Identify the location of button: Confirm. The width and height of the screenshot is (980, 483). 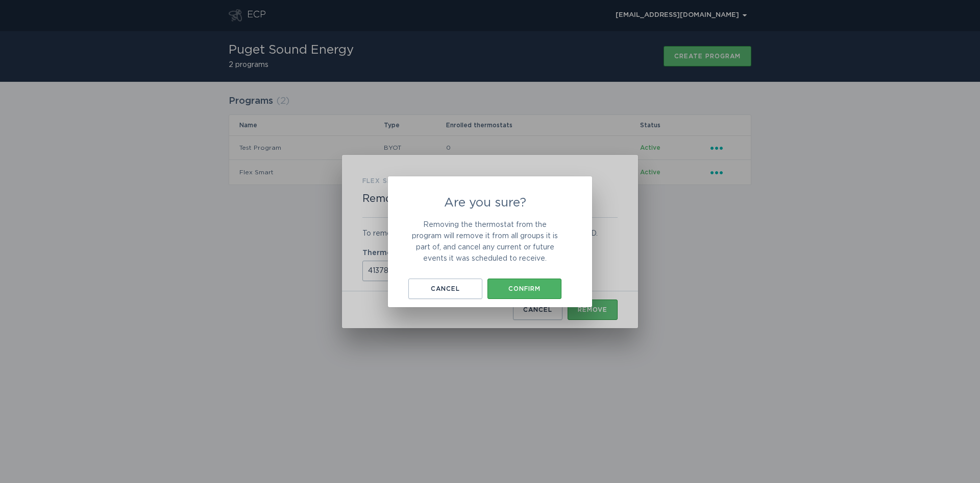
(524, 288).